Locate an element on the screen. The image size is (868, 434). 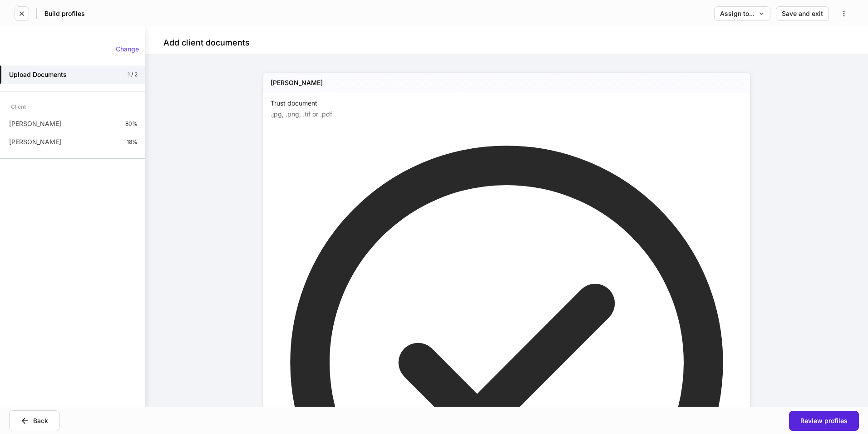
button: Back is located at coordinates (34, 420).